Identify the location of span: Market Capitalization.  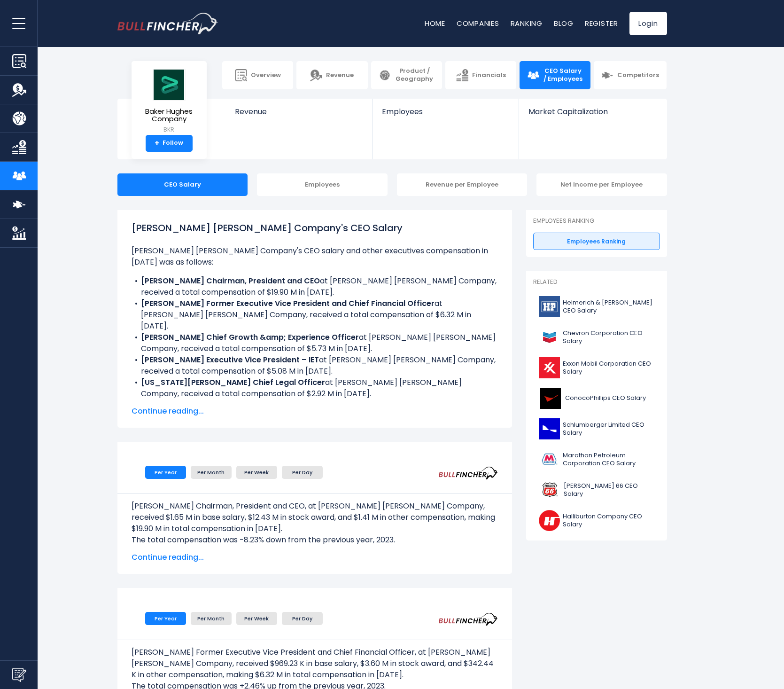
(593, 111).